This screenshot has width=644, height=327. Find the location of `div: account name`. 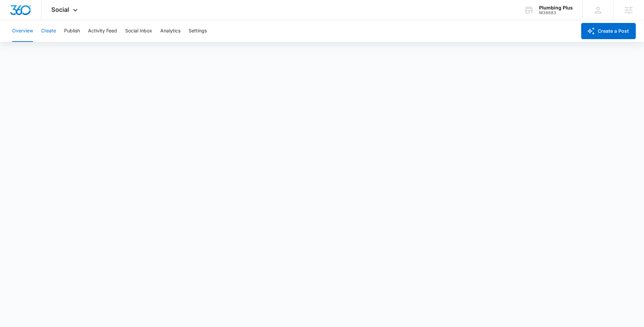

div: account name is located at coordinates (556, 8).